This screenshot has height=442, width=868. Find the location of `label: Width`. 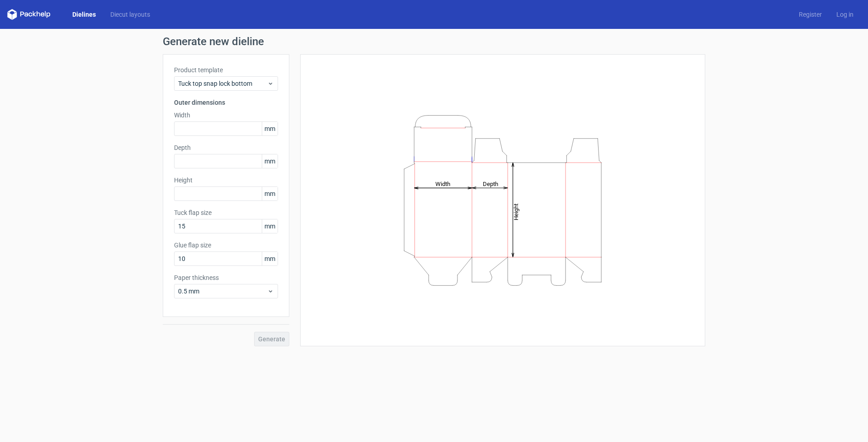

label: Width is located at coordinates (226, 115).